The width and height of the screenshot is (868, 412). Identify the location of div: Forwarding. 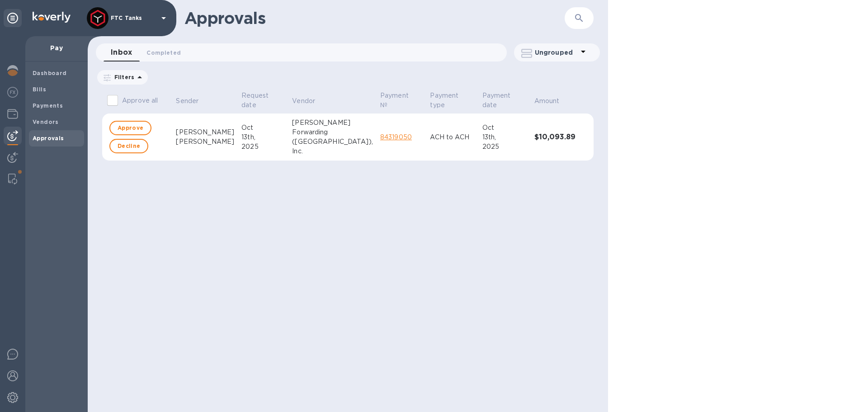
(332, 133).